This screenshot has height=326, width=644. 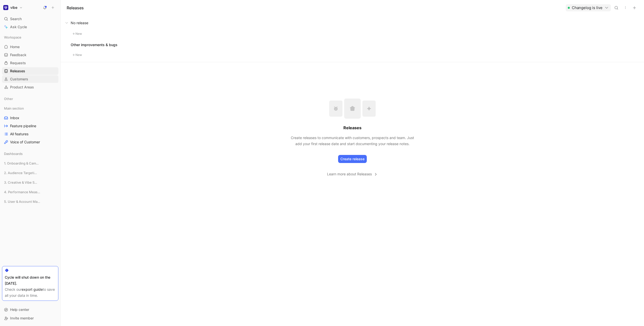 What do you see at coordinates (13, 8) in the screenshot?
I see `button: vibevibe` at bounding box center [13, 8].